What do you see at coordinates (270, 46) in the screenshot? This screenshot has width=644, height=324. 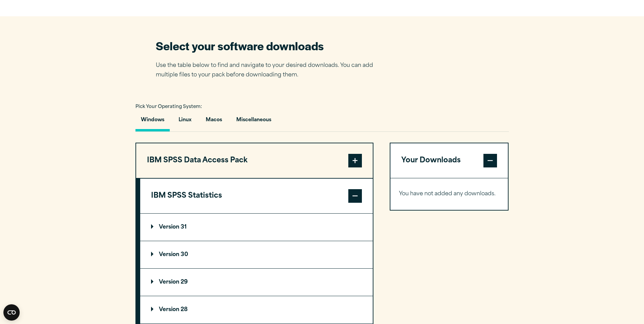 I see `h2: Select your software downloads` at bounding box center [270, 46].